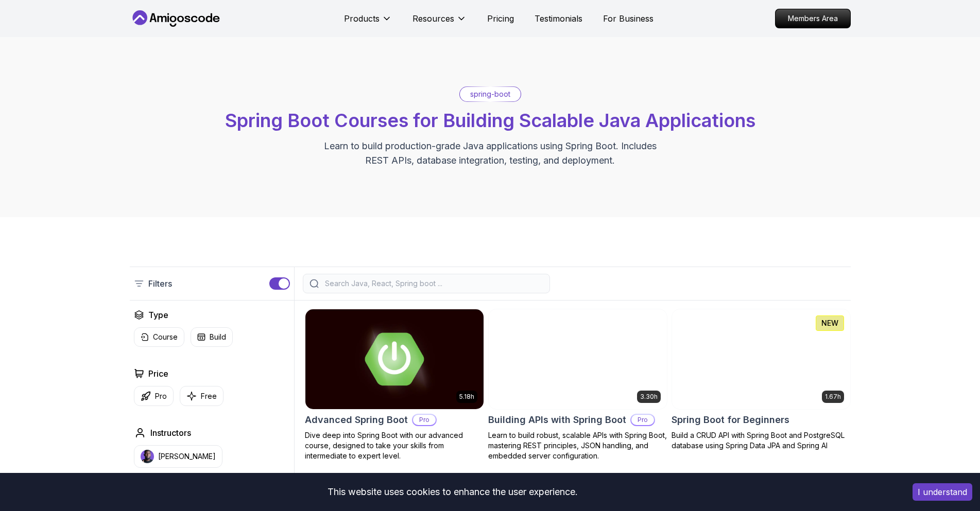 Image resolution: width=980 pixels, height=511 pixels. Describe the element at coordinates (211, 337) in the screenshot. I see `button: Build` at that location.